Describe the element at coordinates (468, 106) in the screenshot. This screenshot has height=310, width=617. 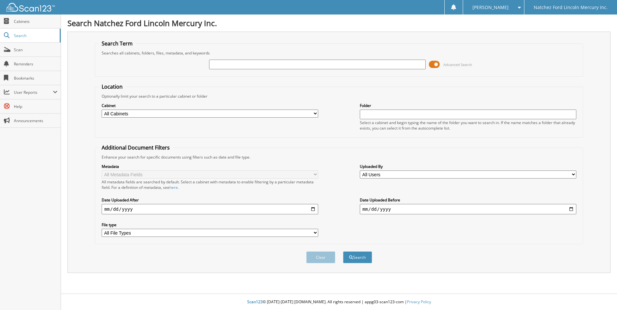
I see `label: Folder` at that location.